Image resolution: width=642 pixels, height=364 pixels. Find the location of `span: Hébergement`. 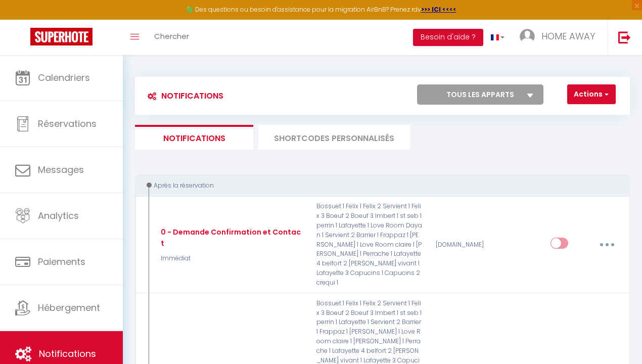

span: Hébergement is located at coordinates (68, 307).